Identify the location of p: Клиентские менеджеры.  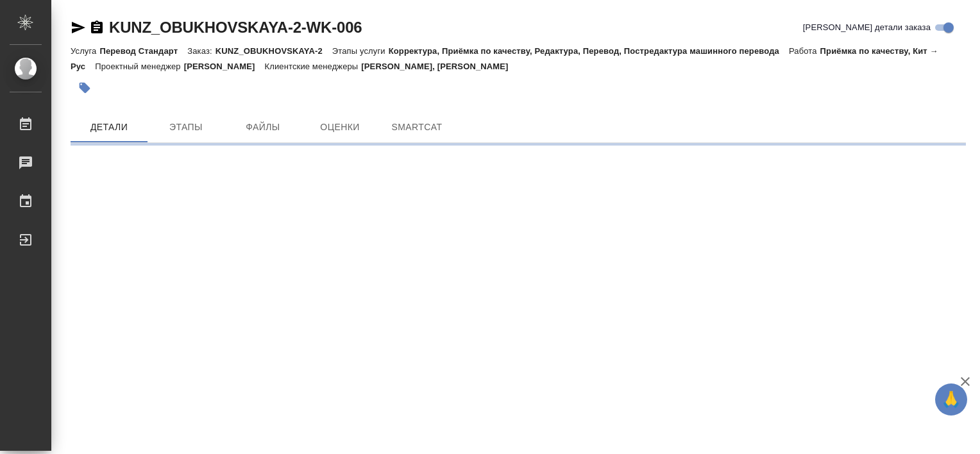
(313, 66).